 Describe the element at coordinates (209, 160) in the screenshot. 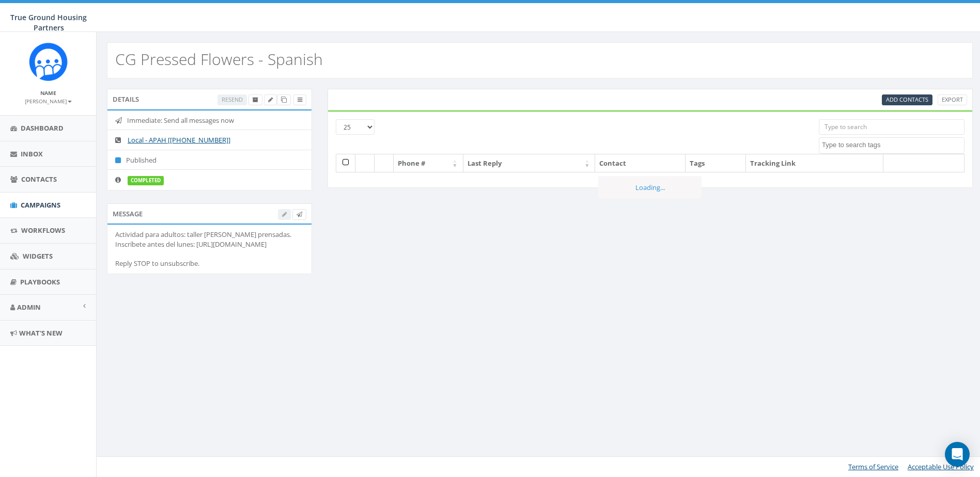

I see `li: Published` at that location.